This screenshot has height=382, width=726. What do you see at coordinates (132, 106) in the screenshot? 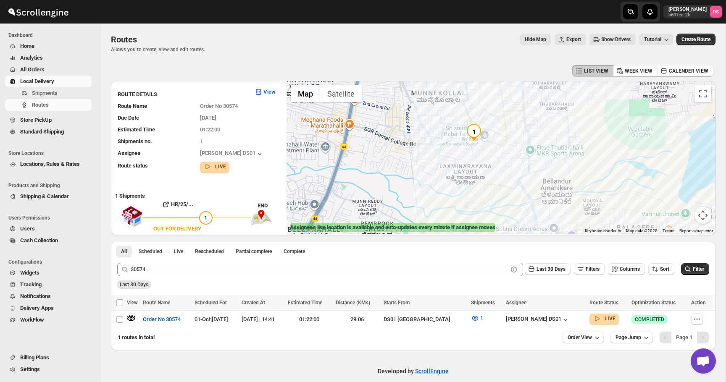
I see `span: Route Name` at bounding box center [132, 106].